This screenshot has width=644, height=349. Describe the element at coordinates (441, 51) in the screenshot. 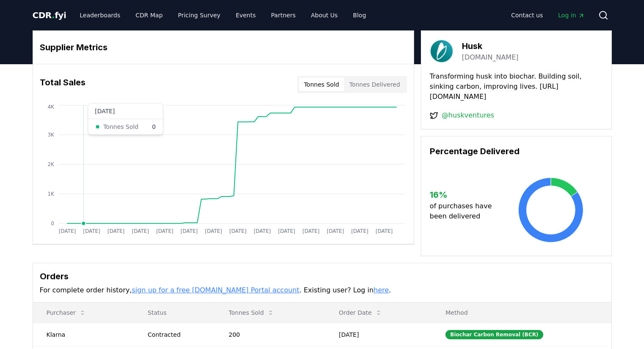

I see `img: Husk-logo` at that location.